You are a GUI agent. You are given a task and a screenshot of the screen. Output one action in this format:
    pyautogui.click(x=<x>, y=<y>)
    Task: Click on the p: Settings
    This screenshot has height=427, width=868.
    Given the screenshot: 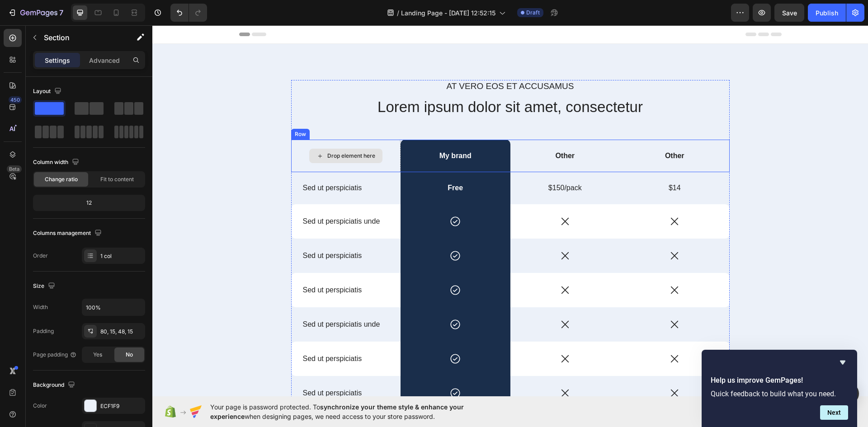 What is the action you would take?
    pyautogui.click(x=58, y=60)
    